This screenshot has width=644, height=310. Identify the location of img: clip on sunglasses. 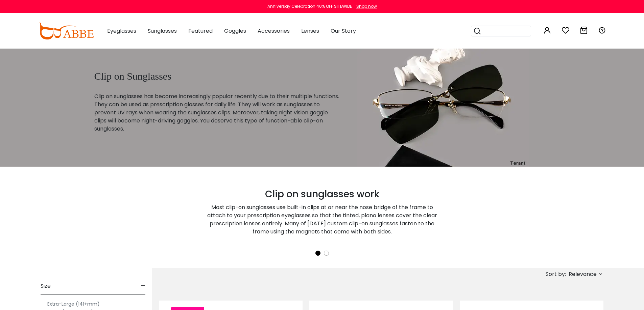
(443, 108).